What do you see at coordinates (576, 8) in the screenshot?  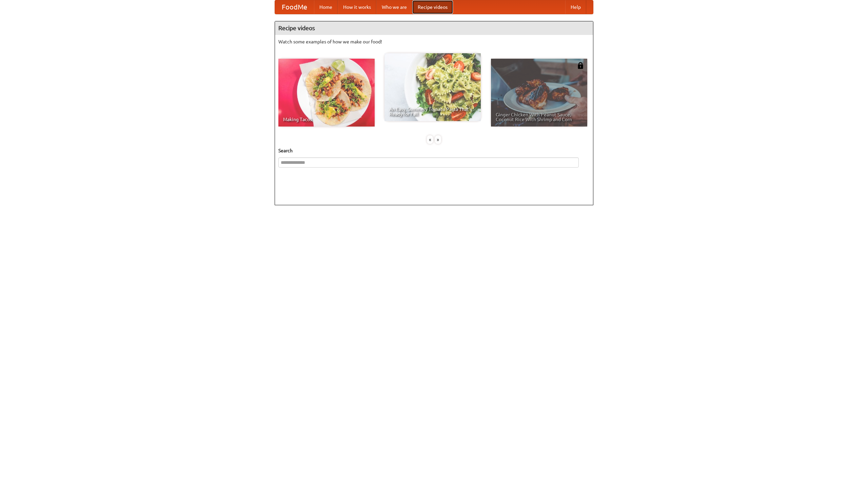 I see `a: Help` at bounding box center [576, 8].